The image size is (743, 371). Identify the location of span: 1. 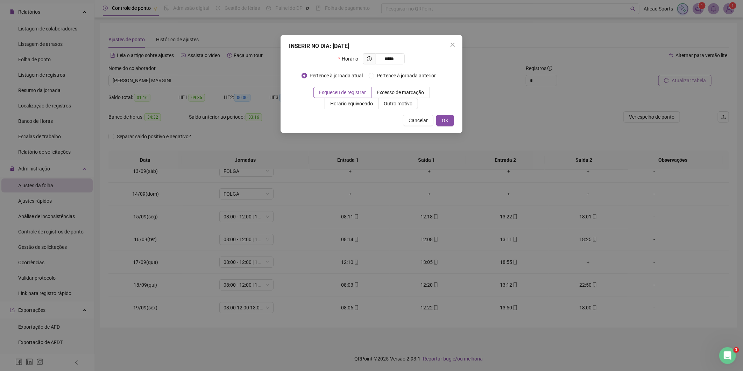
(737, 350).